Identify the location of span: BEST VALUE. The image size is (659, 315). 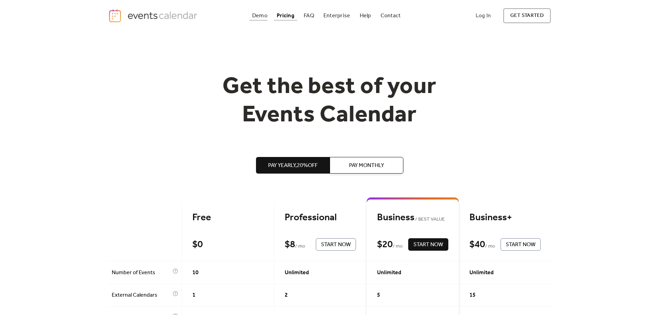
(429, 220).